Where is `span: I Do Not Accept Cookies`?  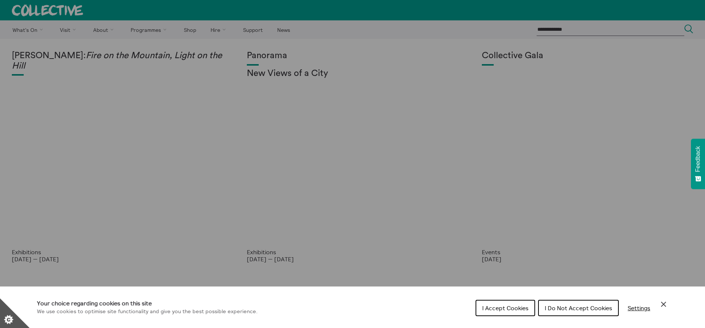 span: I Do Not Accept Cookies is located at coordinates (579, 308).